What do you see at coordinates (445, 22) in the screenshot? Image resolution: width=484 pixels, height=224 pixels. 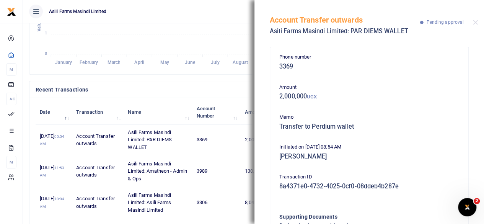 I see `span: Pending approval` at bounding box center [445, 22].